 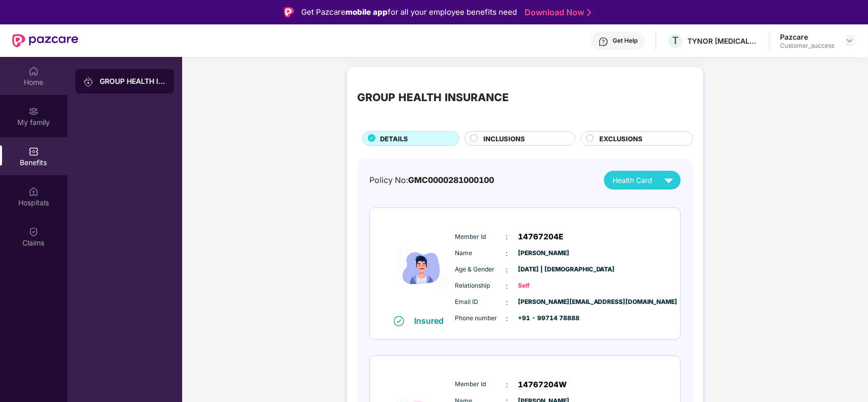 I want to click on img: icon, so click(x=422, y=268).